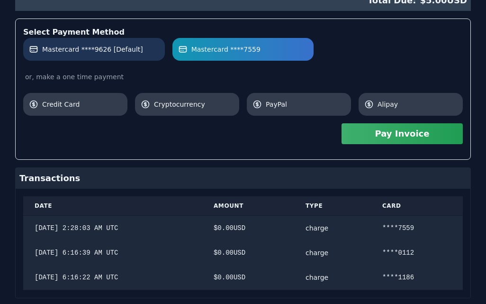 This screenshot has height=304, width=486. I want to click on div: or, make a one time payment, so click(243, 77).